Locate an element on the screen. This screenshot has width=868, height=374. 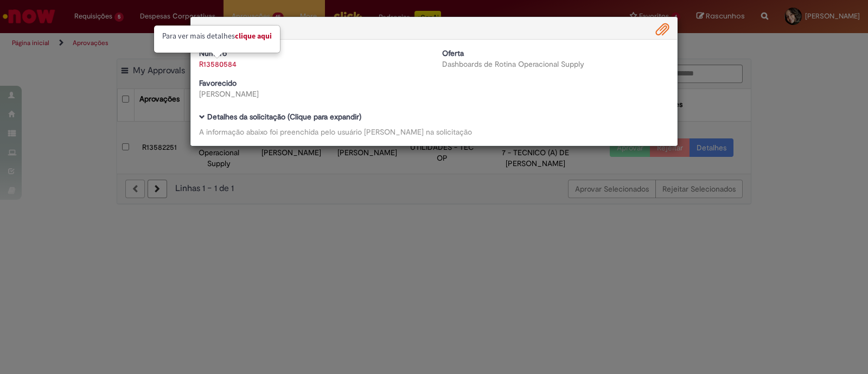
p: Para ver mais detalhes is located at coordinates (217, 36).